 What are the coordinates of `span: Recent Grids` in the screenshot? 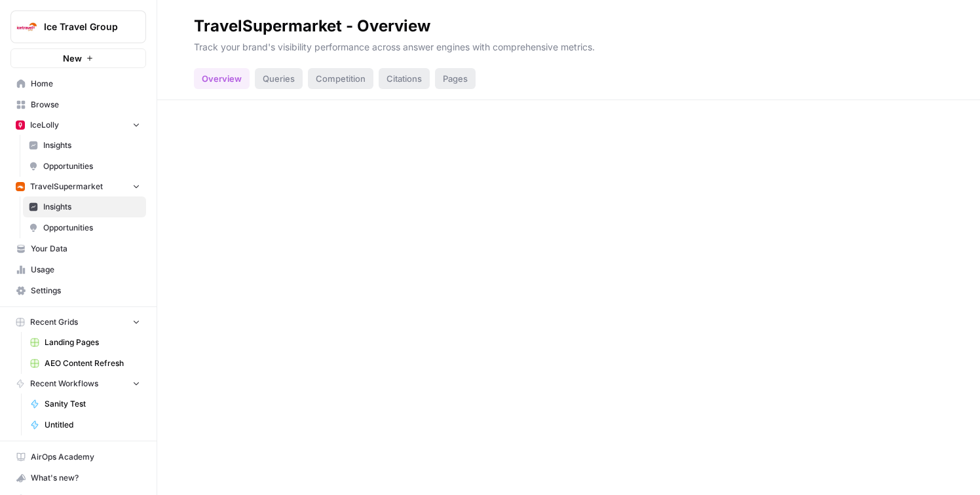 It's located at (54, 322).